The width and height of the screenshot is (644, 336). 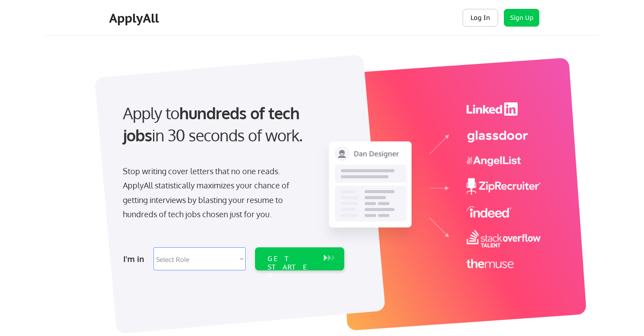 I want to click on button: Log In, so click(x=480, y=18).